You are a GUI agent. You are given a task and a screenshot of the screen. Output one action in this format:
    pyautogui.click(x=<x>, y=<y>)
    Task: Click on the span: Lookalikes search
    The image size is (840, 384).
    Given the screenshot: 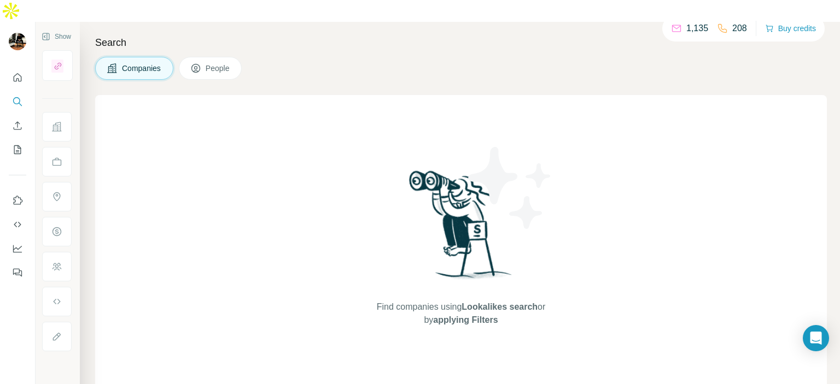 What is the action you would take?
    pyautogui.click(x=499, y=307)
    